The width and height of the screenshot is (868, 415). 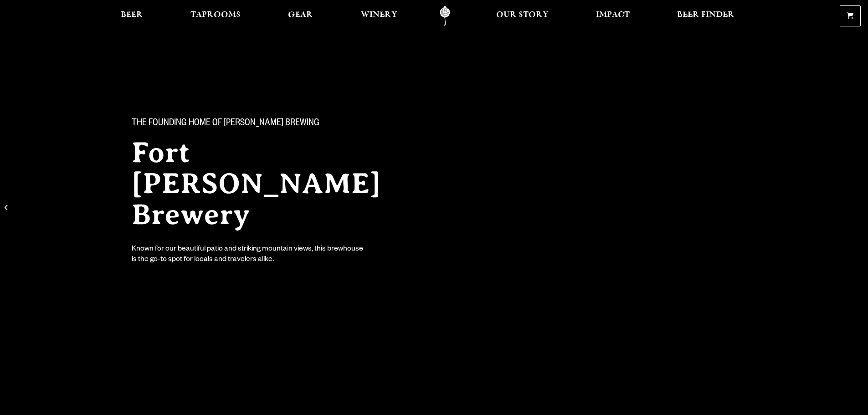 What do you see at coordinates (379, 16) in the screenshot?
I see `a: Winery` at bounding box center [379, 16].